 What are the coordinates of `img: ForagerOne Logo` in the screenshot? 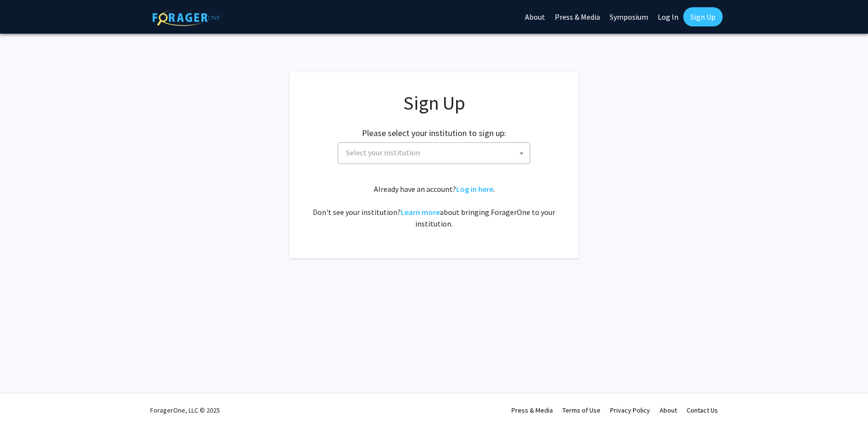 It's located at (186, 18).